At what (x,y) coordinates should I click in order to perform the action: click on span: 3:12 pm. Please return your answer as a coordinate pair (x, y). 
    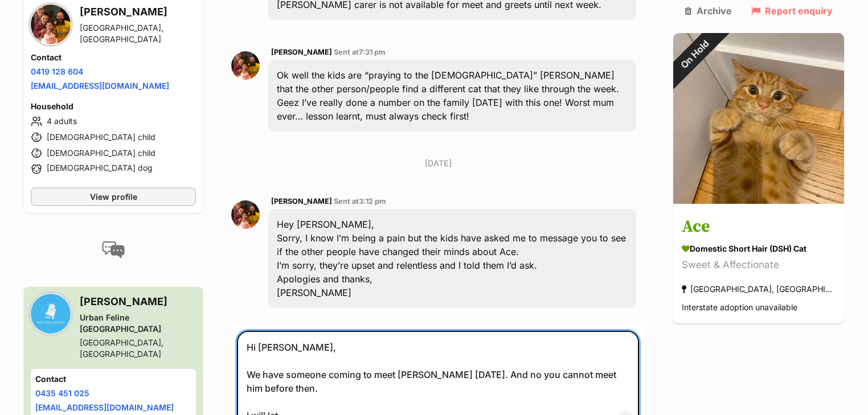
    Looking at the image, I should click on (373, 201).